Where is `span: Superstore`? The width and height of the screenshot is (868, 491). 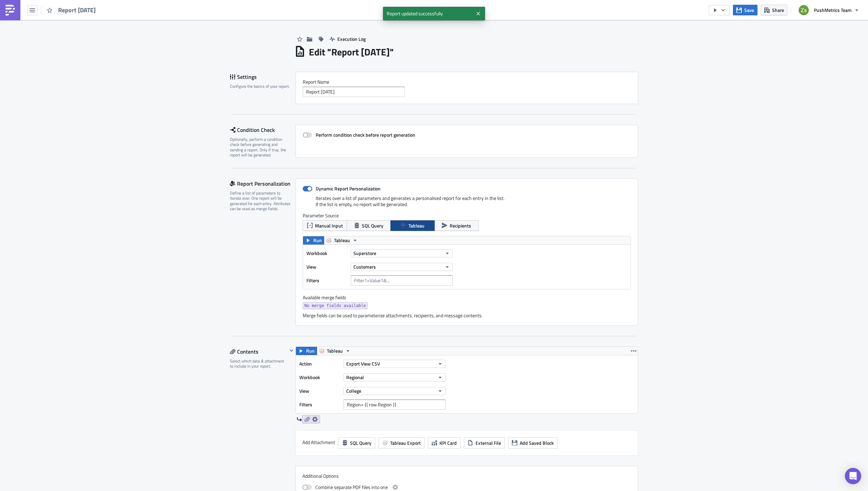 span: Superstore is located at coordinates (365, 253).